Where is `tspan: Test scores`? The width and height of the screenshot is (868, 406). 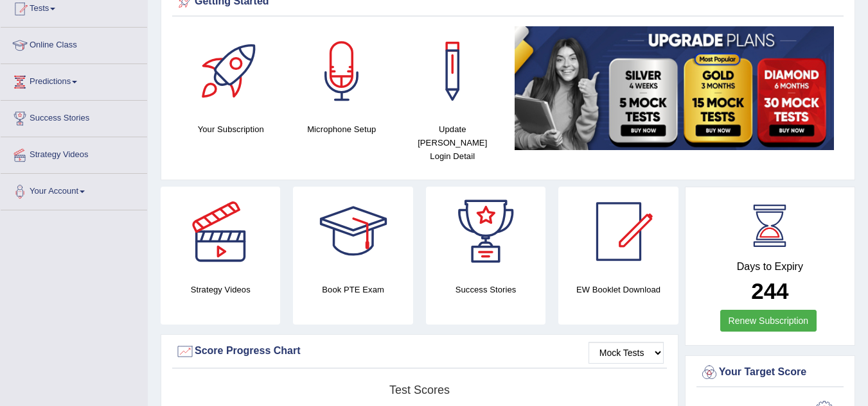 tspan: Test scores is located at coordinates (420, 390).